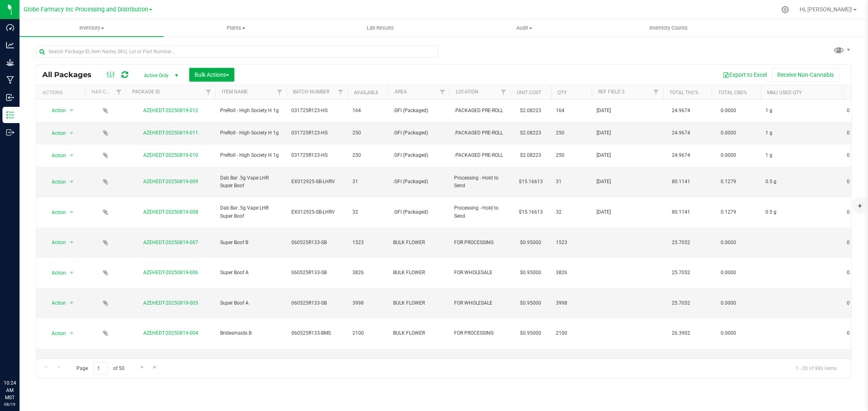 Image resolution: width=868 pixels, height=411 pixels. What do you see at coordinates (571, 242) in the screenshot?
I see `span: 1523` at bounding box center [571, 242].